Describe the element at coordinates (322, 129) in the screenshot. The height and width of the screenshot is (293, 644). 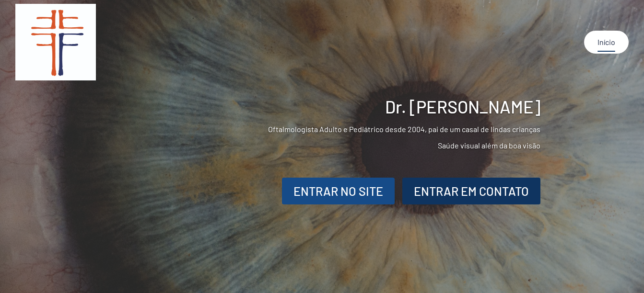
I see `p: Oftalmologista Adulto e Pediátrico desde 2004, pai de um casal de lindas crianças` at that location.